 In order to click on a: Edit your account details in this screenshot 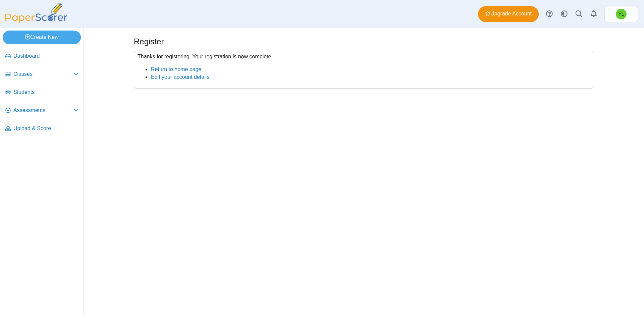, I will do `click(180, 77)`.